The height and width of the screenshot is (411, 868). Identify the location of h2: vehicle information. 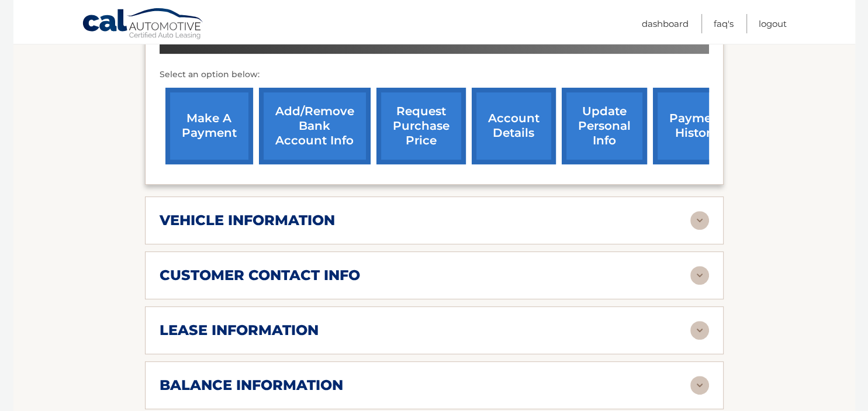
(247, 220).